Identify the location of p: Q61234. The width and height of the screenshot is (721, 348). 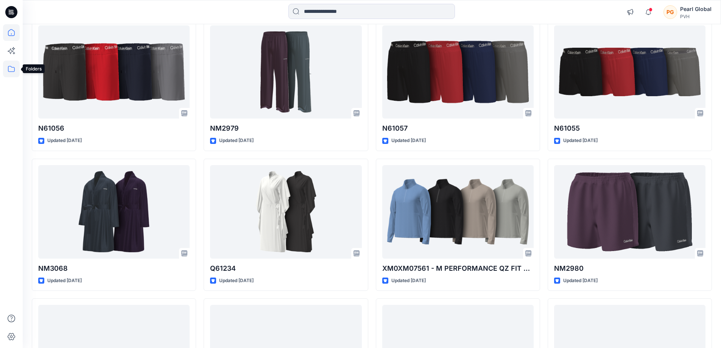
(286, 269).